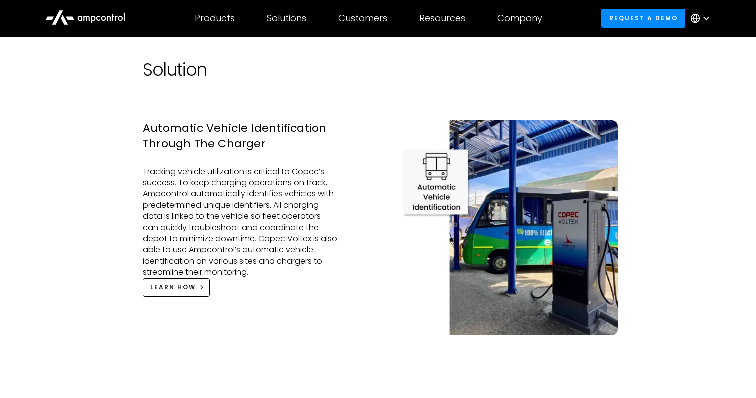 This screenshot has height=398, width=756. Describe the element at coordinates (511, 228) in the screenshot. I see `img: Automatic Vehicle Identification Through The Charger` at that location.